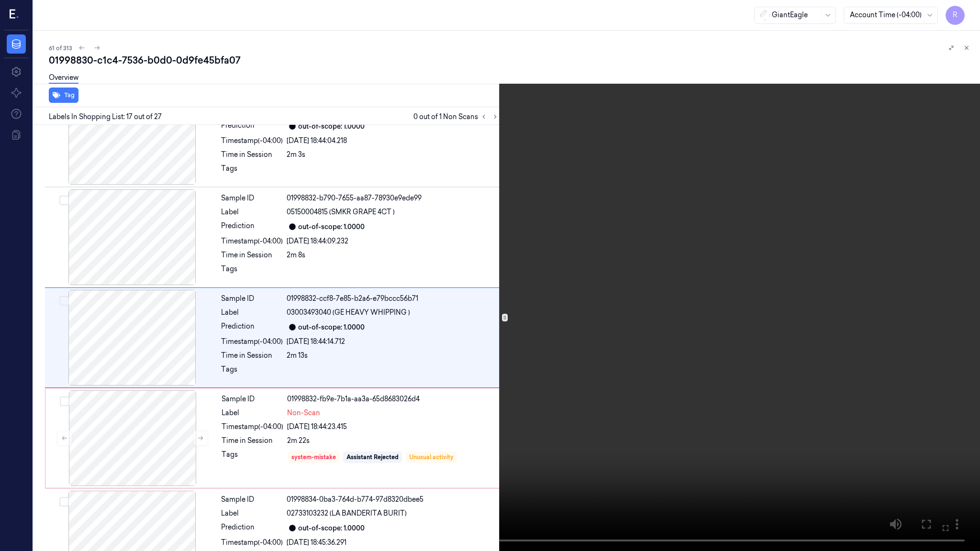  I want to click on a: Overview, so click(64, 78).